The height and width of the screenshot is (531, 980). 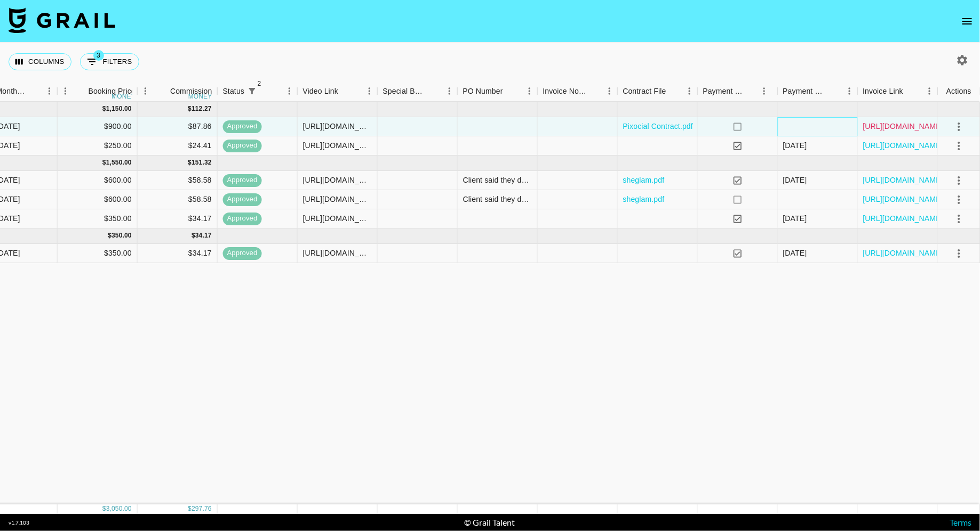 What do you see at coordinates (119, 509) in the screenshot?
I see `div: 3,050.00` at bounding box center [119, 509].